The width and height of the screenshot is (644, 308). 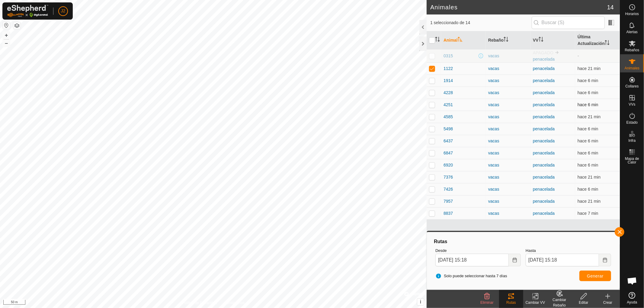 What do you see at coordinates (535, 302) in the screenshot?
I see `div: Cambiar VV` at bounding box center [535, 302].